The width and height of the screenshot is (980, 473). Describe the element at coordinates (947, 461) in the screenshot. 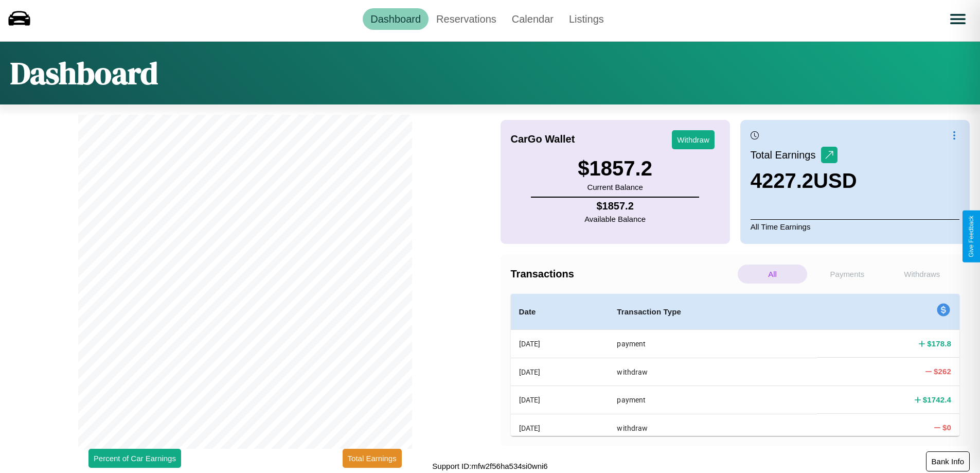

I see `button: Bank Info` at that location.